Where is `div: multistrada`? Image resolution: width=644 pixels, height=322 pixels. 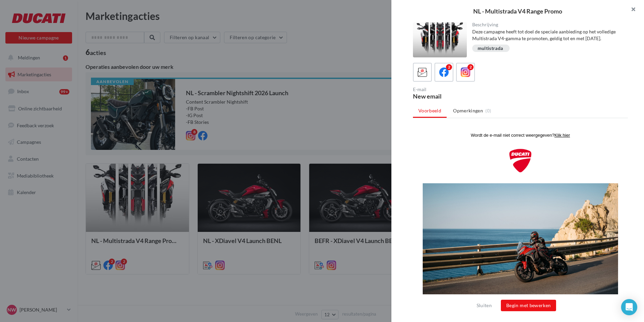 div: multistrada is located at coordinates (491, 48).